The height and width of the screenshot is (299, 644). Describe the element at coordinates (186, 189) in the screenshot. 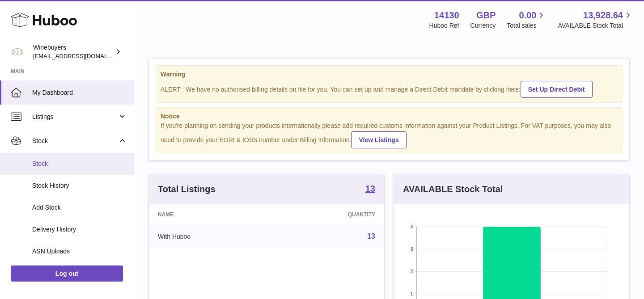

I see `h3: Total Listings` at that location.